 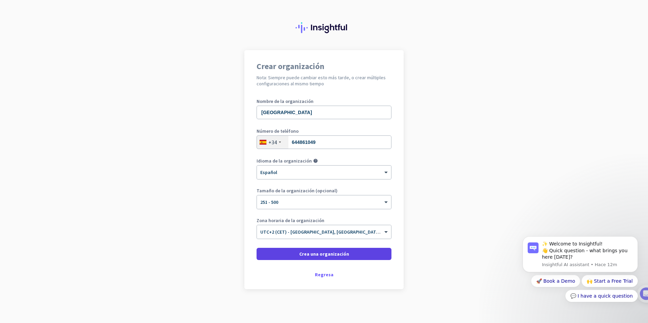 I want to click on label: Idioma de la organización, so click(x=284, y=161).